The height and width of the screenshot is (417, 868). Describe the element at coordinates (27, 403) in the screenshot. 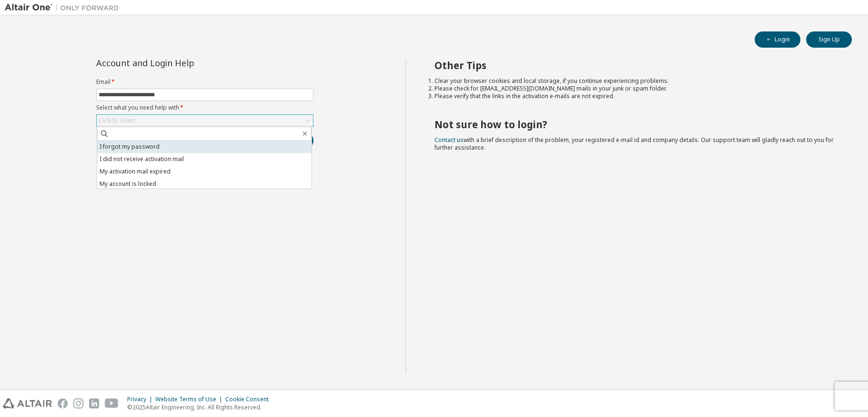

I see `img: altair_logo.svg` at that location.